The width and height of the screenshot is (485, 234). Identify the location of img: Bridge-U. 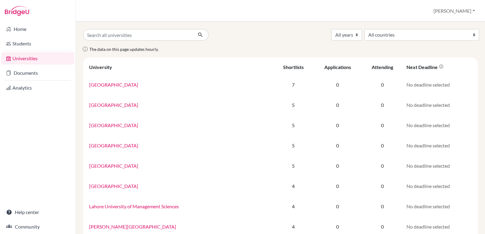
(17, 11).